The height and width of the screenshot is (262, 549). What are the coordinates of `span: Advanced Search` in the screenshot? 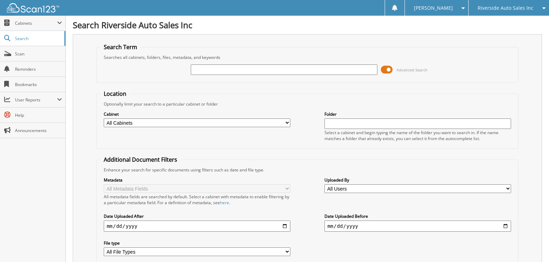 It's located at (412, 70).